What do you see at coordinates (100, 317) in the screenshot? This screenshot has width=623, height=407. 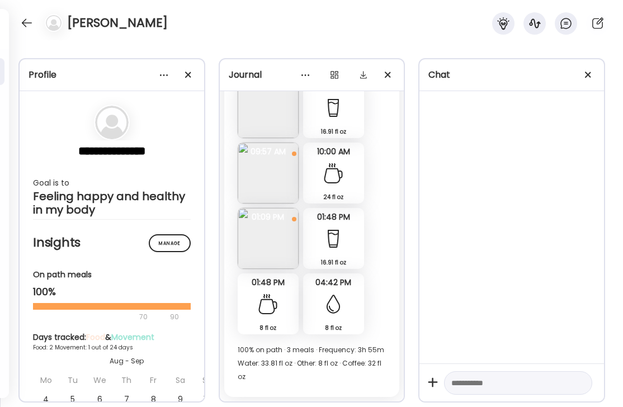 I see `div: 70` at bounding box center [100, 317].